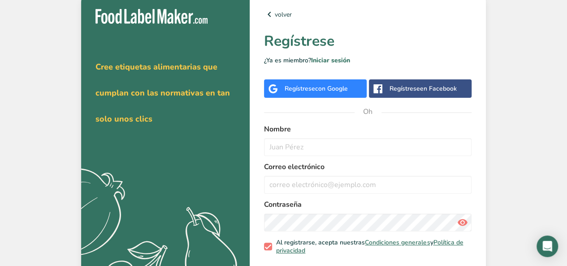 This screenshot has width=567, height=266. What do you see at coordinates (283, 204) in the screenshot?
I see `font: Contraseña` at bounding box center [283, 204].